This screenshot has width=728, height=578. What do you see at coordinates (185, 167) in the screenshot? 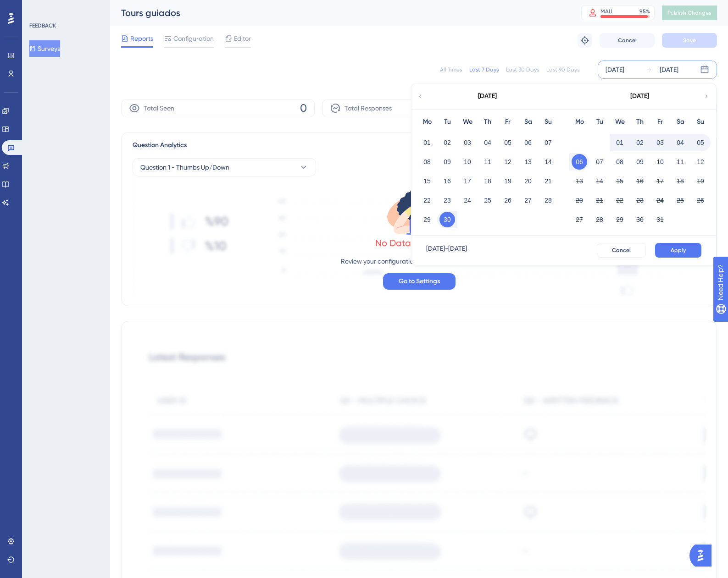
I see `span: Question 1 - Thumbs Up/Down` at bounding box center [185, 167].